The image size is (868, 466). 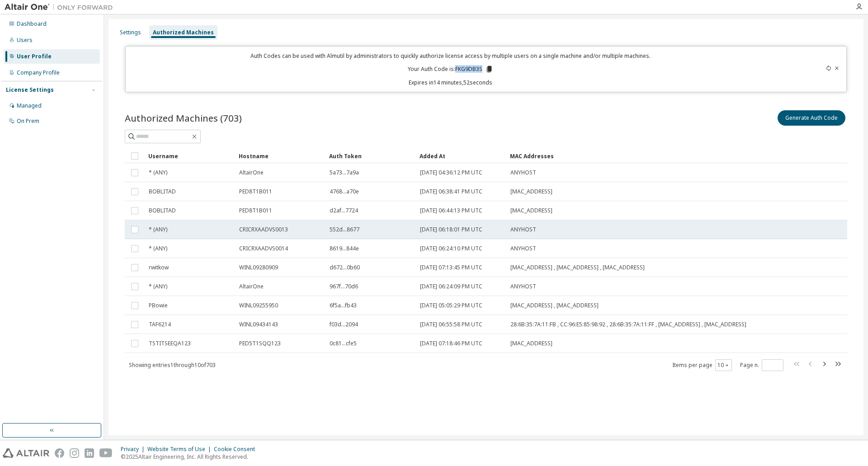 What do you see at coordinates (61, 7) in the screenshot?
I see `img: Altair One` at bounding box center [61, 7].